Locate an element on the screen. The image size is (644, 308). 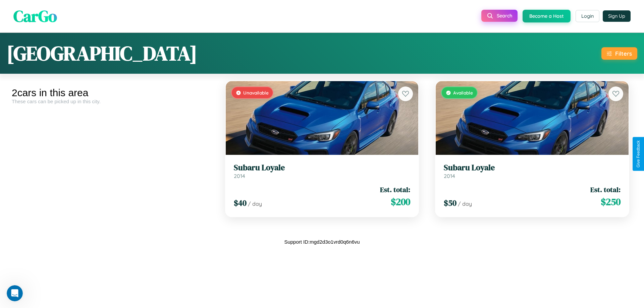
span: Unavailable is located at coordinates (256, 93).